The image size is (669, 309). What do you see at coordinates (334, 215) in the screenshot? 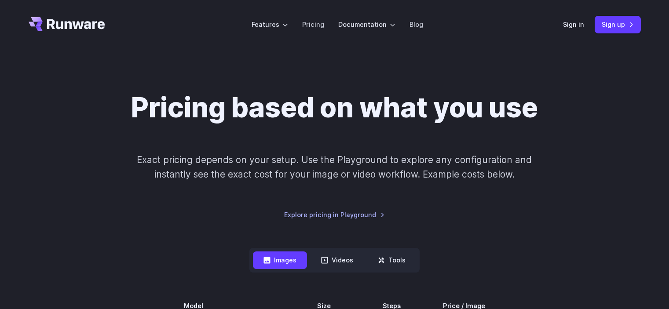
I see `a: Explore pricing in Playground` at bounding box center [334, 215].